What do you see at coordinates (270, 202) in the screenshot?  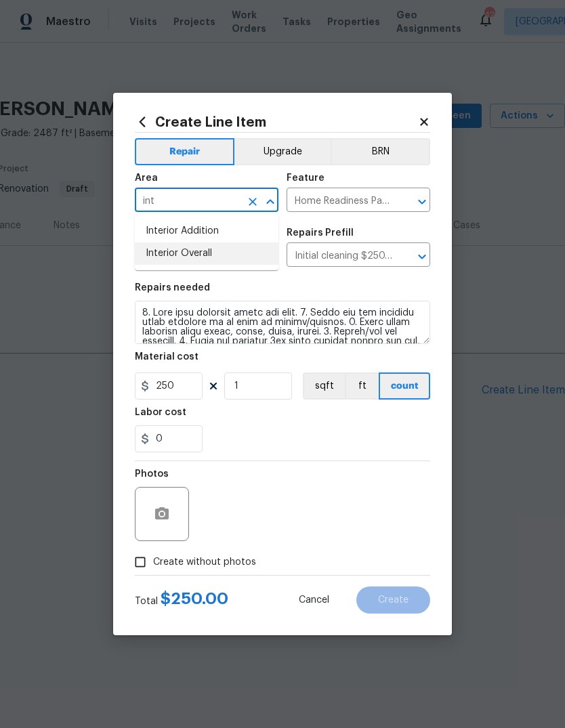 I see `button: Close` at bounding box center [270, 202].